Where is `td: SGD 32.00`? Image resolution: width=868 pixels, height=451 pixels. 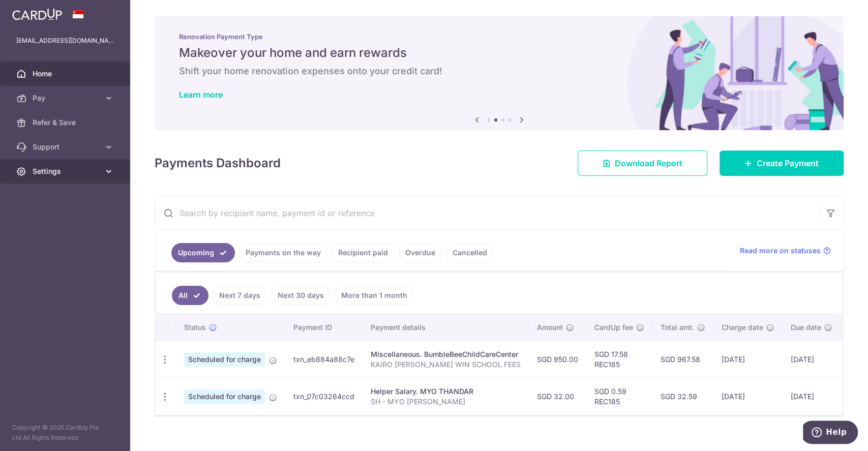 td: SGD 32.00 is located at coordinates (557, 396).